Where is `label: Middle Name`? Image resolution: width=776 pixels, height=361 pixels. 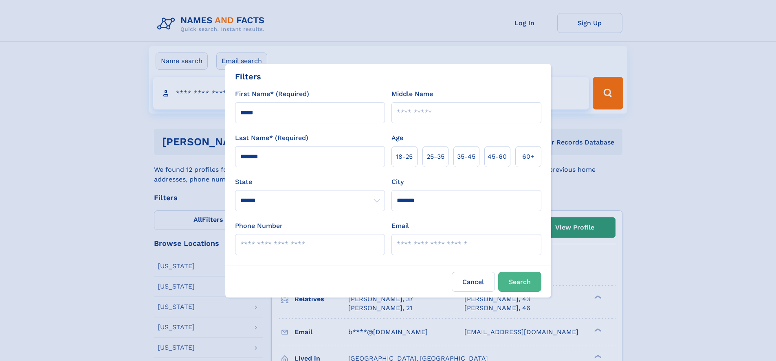
label: Middle Name is located at coordinates (412, 94).